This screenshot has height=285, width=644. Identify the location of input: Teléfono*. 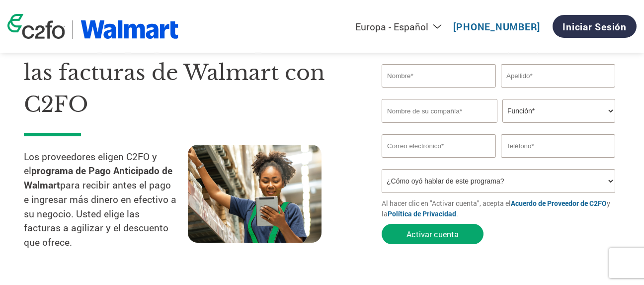
(558, 146).